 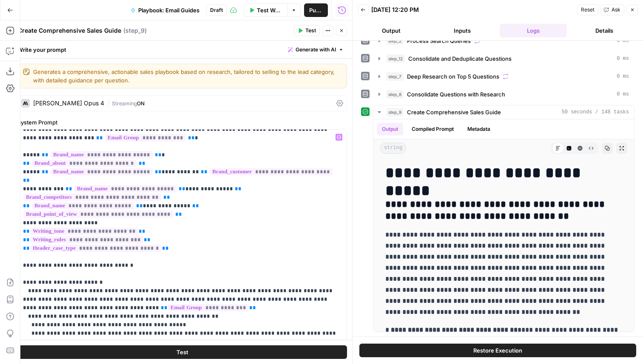 What do you see at coordinates (141, 103) in the screenshot?
I see `span: ON` at bounding box center [141, 103].